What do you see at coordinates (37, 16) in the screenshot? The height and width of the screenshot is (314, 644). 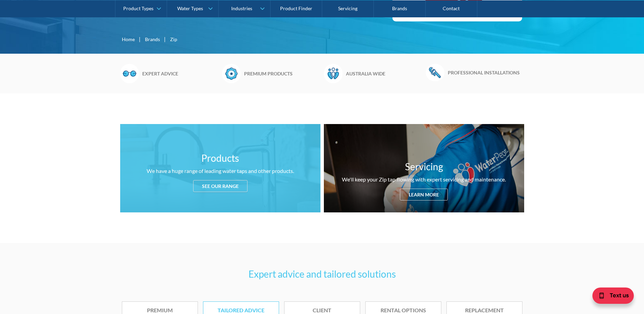 I see `button: Select to open the chat widget` at bounding box center [37, 16].